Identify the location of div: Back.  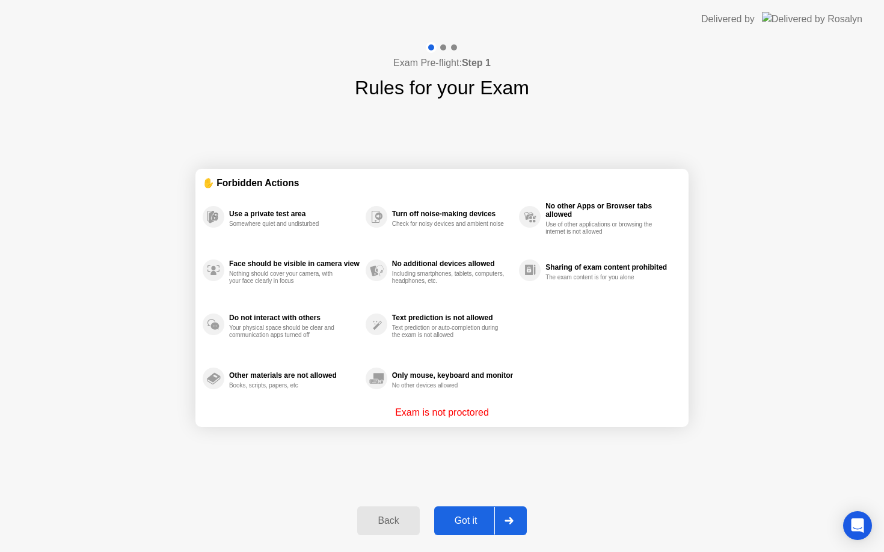
(388, 521).